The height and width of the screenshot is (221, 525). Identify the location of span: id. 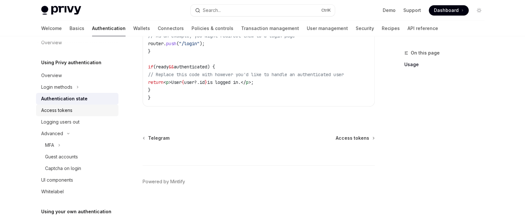
(202, 82).